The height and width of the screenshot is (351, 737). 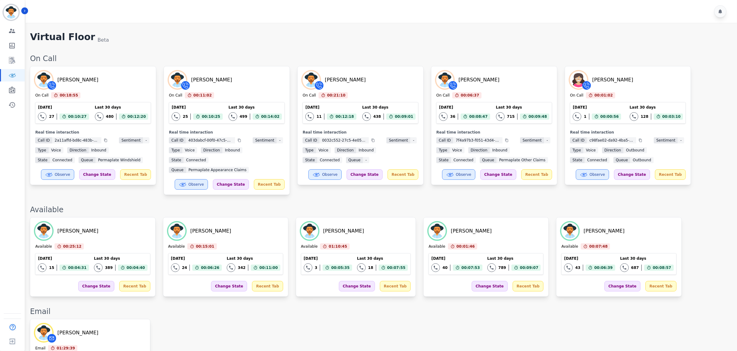 What do you see at coordinates (319, 116) in the screenshot?
I see `div: 11` at bounding box center [319, 116].